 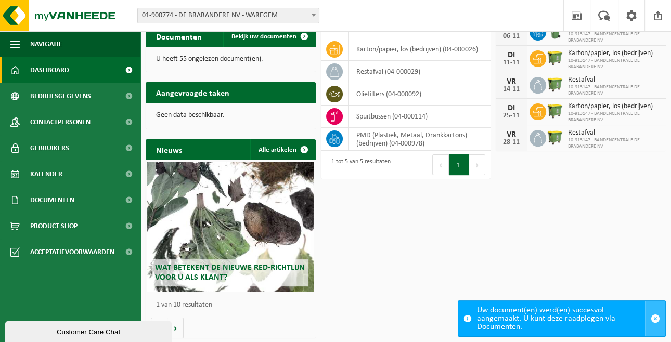 What do you see at coordinates (419, 94) in the screenshot?
I see `td: oliefilters (04-000092)` at bounding box center [419, 94].